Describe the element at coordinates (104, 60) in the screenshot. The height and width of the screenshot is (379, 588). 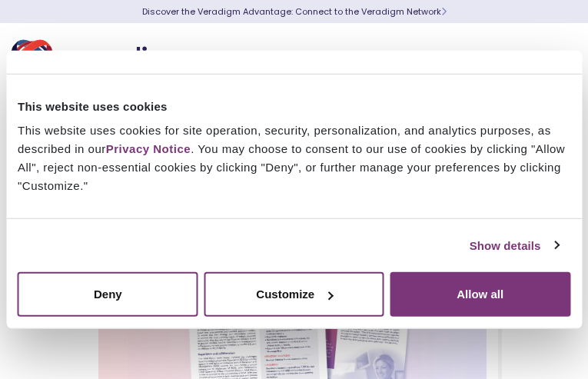
I see `img: Veradigm logo` at that location.